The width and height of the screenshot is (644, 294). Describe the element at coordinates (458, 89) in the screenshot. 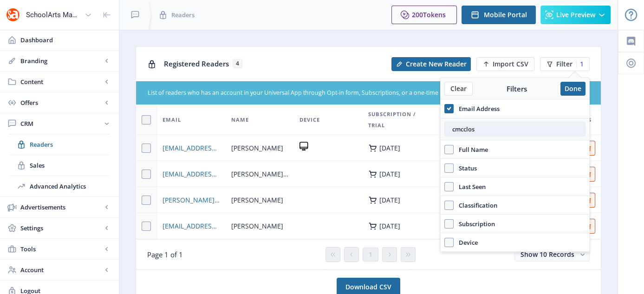

I see `button: Clear` at that location.